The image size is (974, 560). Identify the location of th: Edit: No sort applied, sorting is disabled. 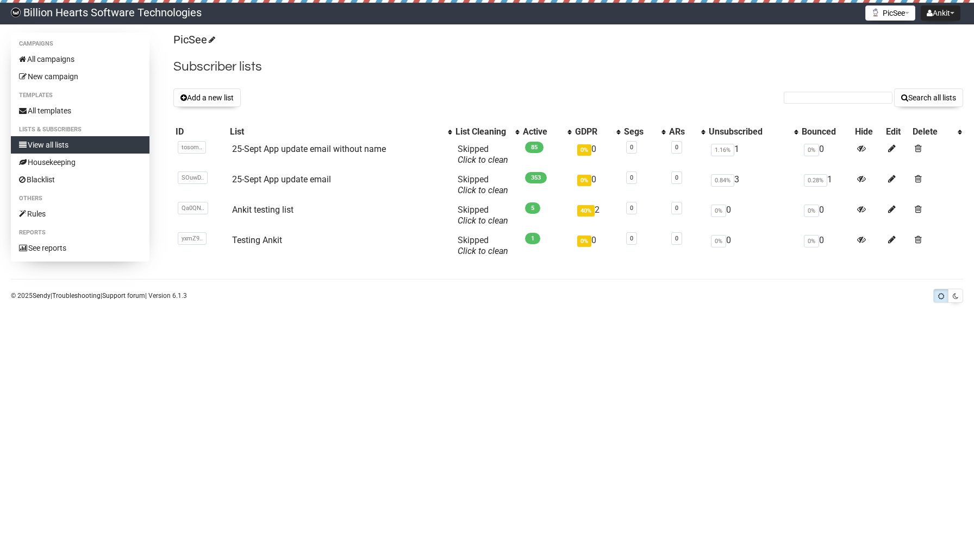
(896, 132).